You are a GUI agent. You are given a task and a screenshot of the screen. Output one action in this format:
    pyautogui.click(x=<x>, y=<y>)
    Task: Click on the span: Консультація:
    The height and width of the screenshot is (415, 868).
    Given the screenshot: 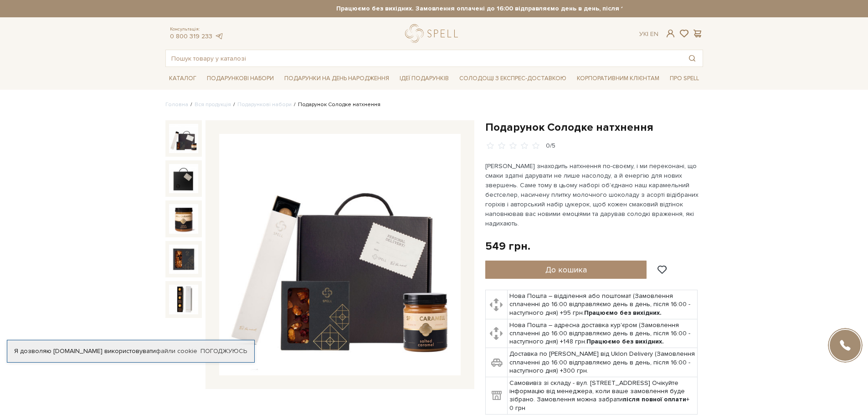 What is the action you would take?
    pyautogui.click(x=197, y=29)
    